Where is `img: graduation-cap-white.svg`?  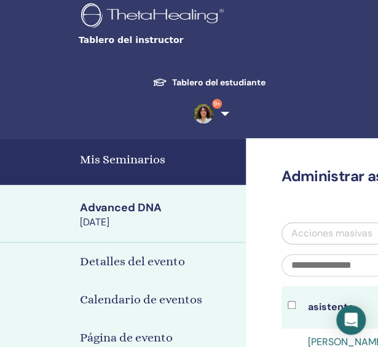 img: graduation-cap-white.svg is located at coordinates (160, 82).